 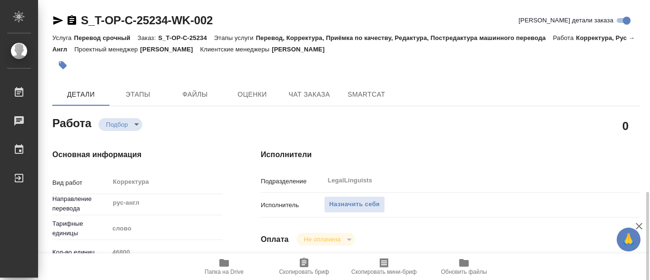 I want to click on span: Детали, so click(x=81, y=94).